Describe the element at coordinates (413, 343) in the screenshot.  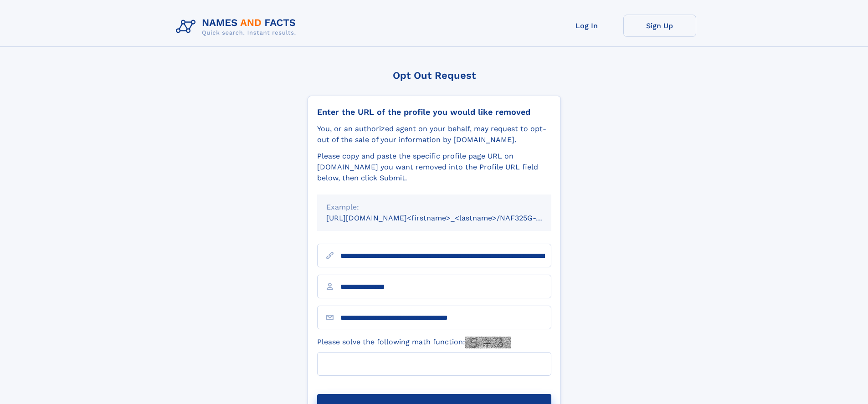
I see `label: Please solve the following math function:` at that location.